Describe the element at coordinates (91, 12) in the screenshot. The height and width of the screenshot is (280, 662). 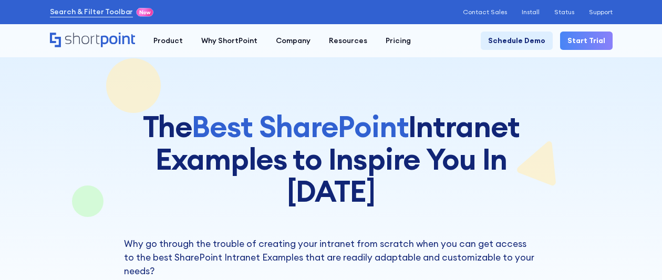
I see `a: Search & Filter Toolbar` at that location.